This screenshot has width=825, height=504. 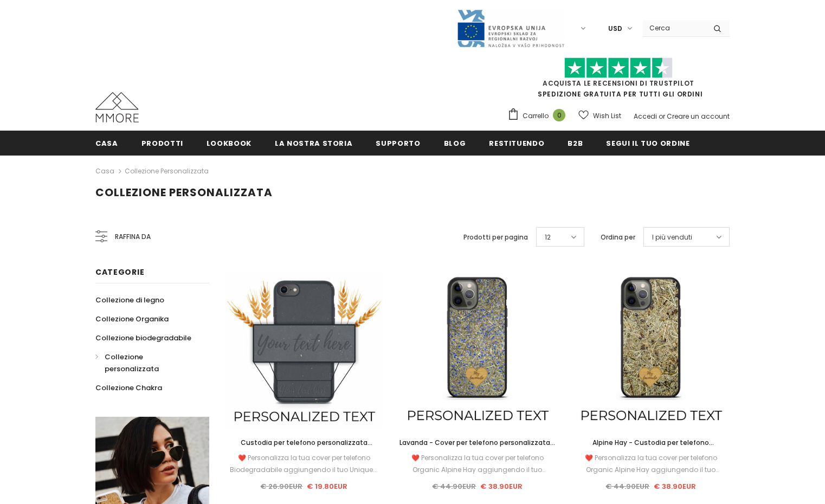 What do you see at coordinates (306, 448) in the screenshot?
I see `span: Custodia per telefono personalizzata biodegradabile - nera` at bounding box center [306, 448].